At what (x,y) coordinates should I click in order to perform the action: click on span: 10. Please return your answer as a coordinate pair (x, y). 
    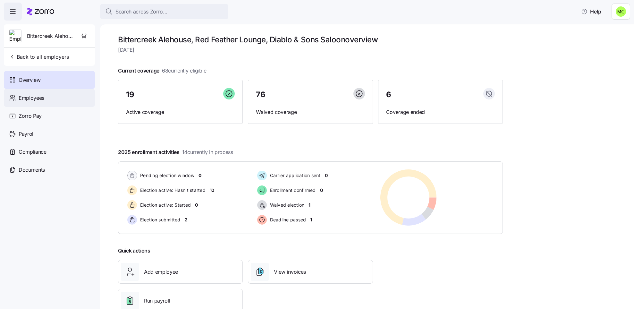
    Looking at the image, I should click on (212, 190).